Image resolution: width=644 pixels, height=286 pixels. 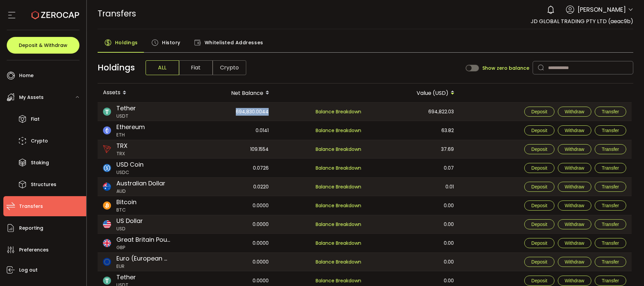 I want to click on div: 37.69, so click(x=413, y=149).